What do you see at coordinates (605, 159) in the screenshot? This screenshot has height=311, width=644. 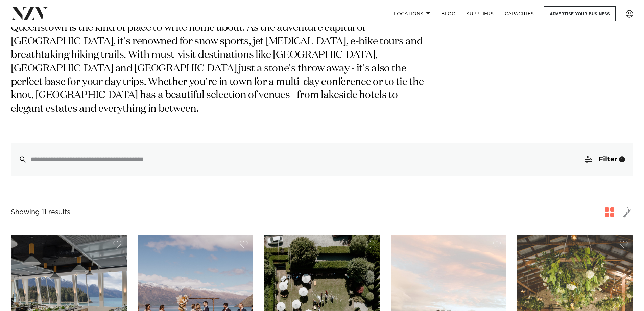 I see `button: Filter1` at bounding box center [605, 159].